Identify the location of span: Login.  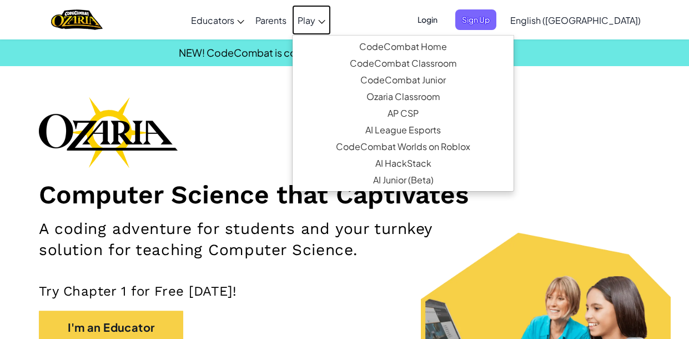
(427, 19).